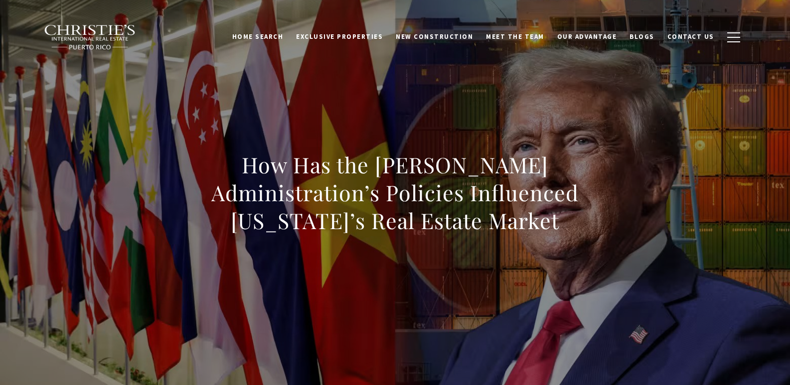 This screenshot has height=385, width=790. What do you see at coordinates (90, 37) in the screenshot?
I see `img: Christie's International Real Estate black text logo` at bounding box center [90, 37].